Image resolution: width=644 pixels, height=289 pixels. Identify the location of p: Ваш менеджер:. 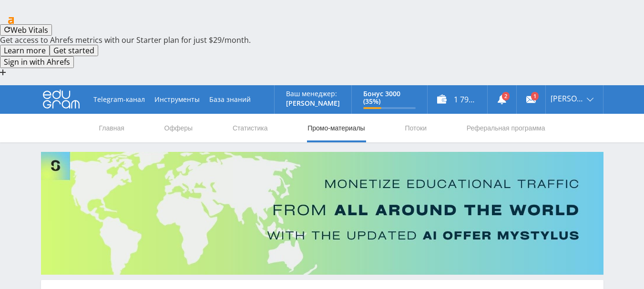
(313, 94).